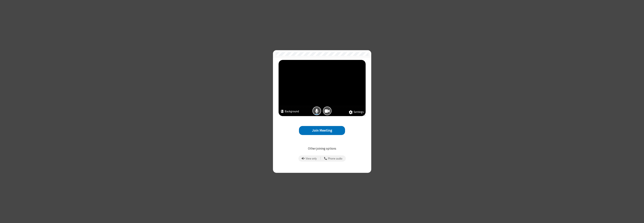  What do you see at coordinates (333, 159) in the screenshot?
I see `button: Use your phone for mic and speaker while you view the meeting on this device.` at bounding box center [333, 159].